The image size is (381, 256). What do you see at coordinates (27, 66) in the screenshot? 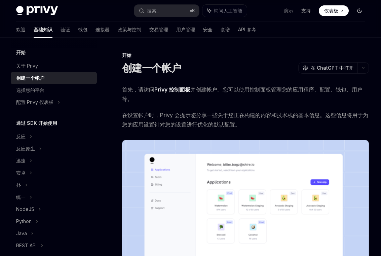
I see `font: 关于 Privy` at bounding box center [27, 66].